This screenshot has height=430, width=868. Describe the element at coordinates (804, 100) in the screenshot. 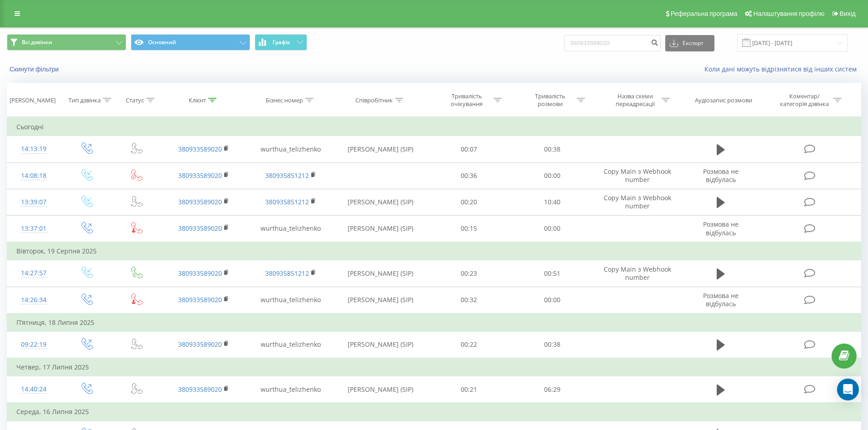

I see `div: Коментар/категорія дзвінка` at that location.